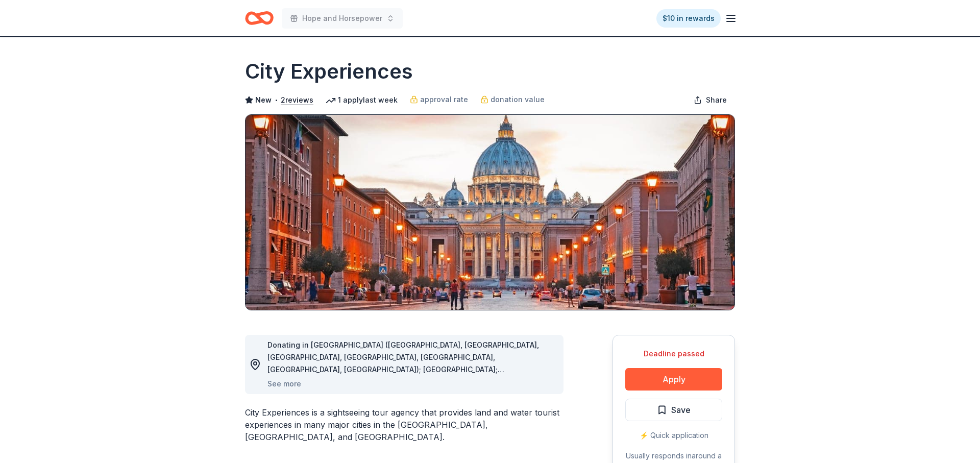  I want to click on span: Share, so click(716, 100).